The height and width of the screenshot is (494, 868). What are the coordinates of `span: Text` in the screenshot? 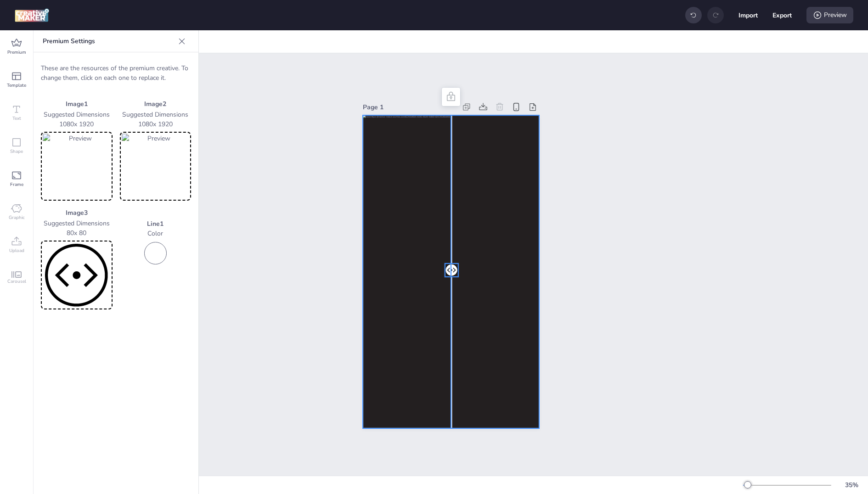 It's located at (17, 118).